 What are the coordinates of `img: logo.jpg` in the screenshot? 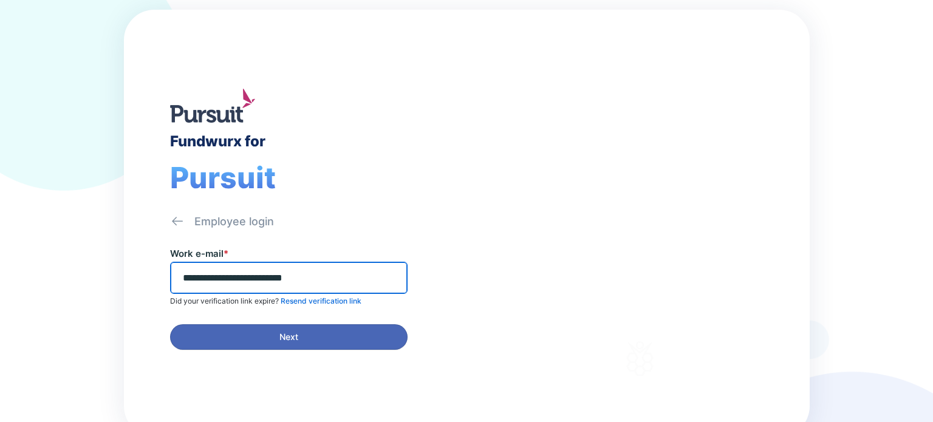 It's located at (213, 106).